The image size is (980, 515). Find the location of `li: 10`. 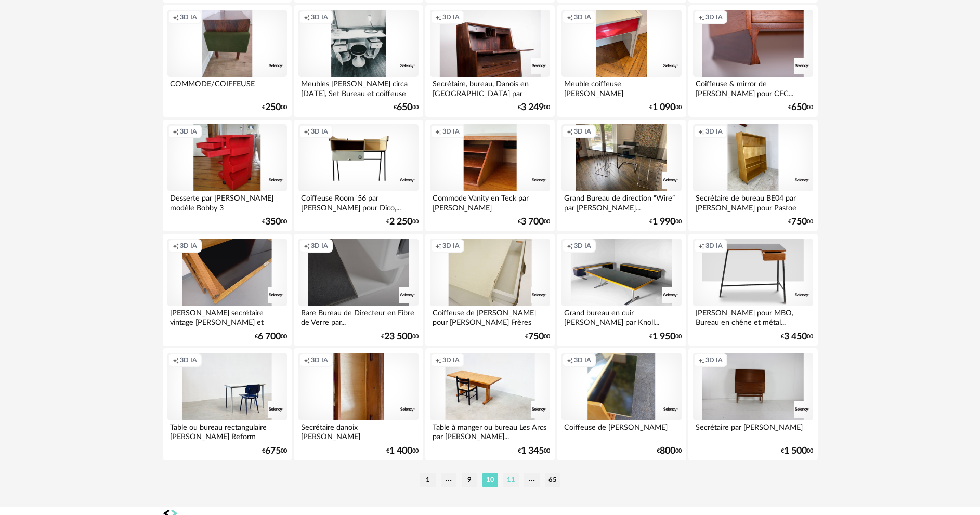

li: 10 is located at coordinates (490, 480).